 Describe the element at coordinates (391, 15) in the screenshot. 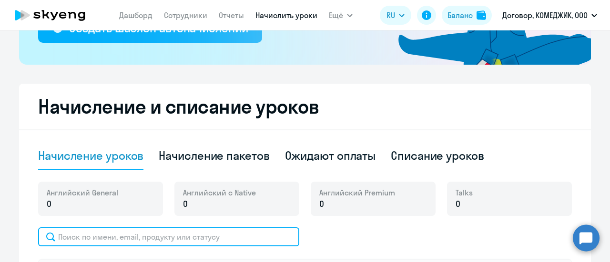

I see `span: RU` at that location.